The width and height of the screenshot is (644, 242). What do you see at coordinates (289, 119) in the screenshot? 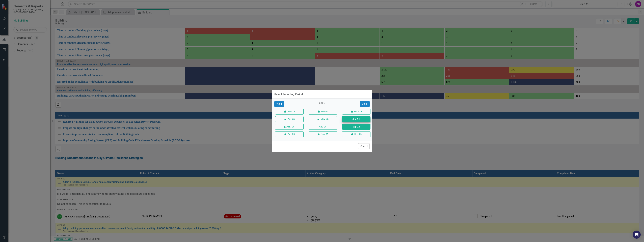
I see `button: Apr-25` at bounding box center [289, 119].